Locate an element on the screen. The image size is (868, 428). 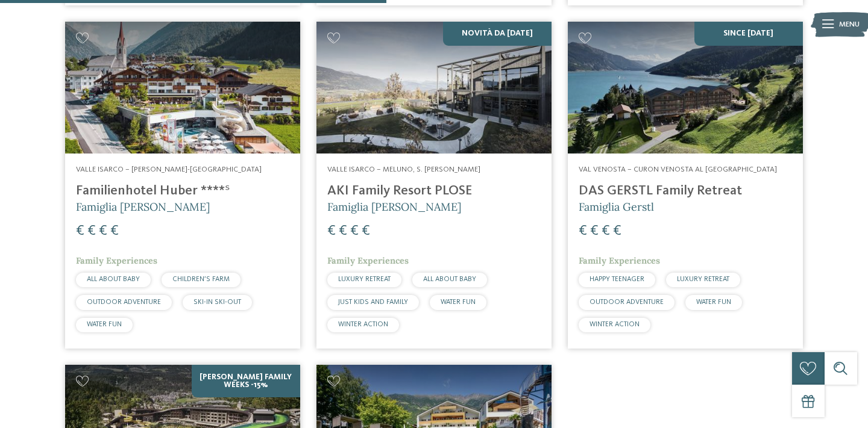
span: SKI-IN SKI-OUT is located at coordinates (217, 303).